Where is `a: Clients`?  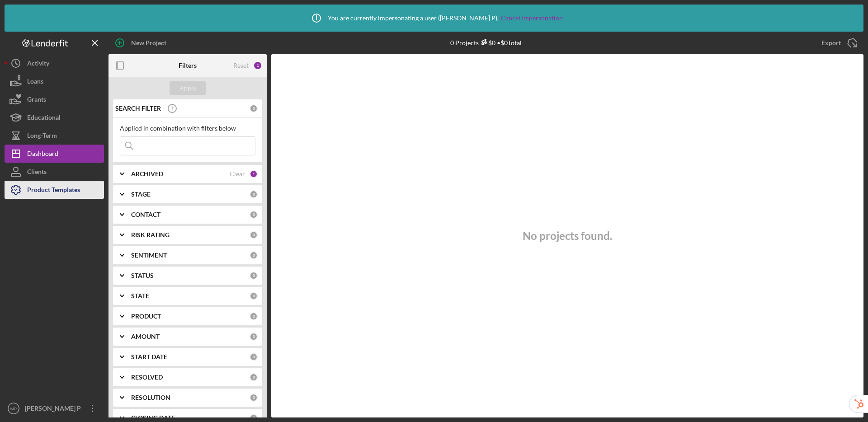
a: Clients is located at coordinates (55, 172).